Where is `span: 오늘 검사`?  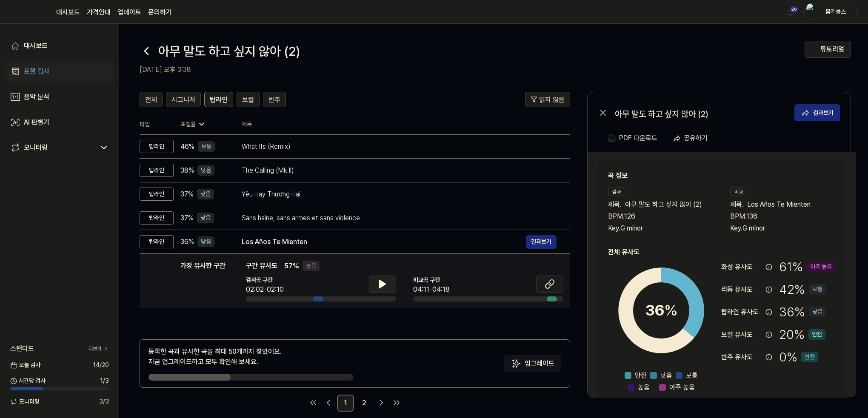
span: 오늘 검사 is located at coordinates (25, 365).